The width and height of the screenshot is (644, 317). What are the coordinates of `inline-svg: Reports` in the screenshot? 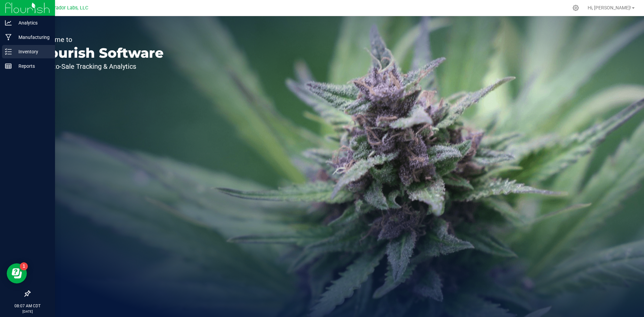 It's located at (9, 66).